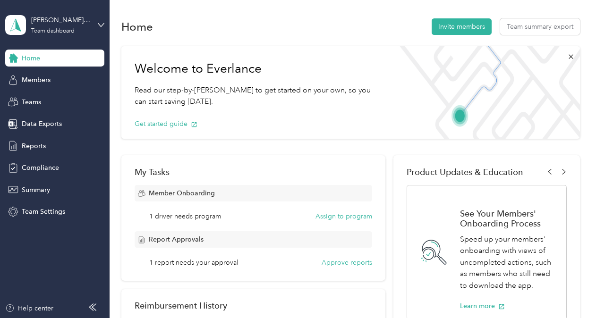 The width and height of the screenshot is (596, 318). I want to click on button: Get started guide, so click(166, 124).